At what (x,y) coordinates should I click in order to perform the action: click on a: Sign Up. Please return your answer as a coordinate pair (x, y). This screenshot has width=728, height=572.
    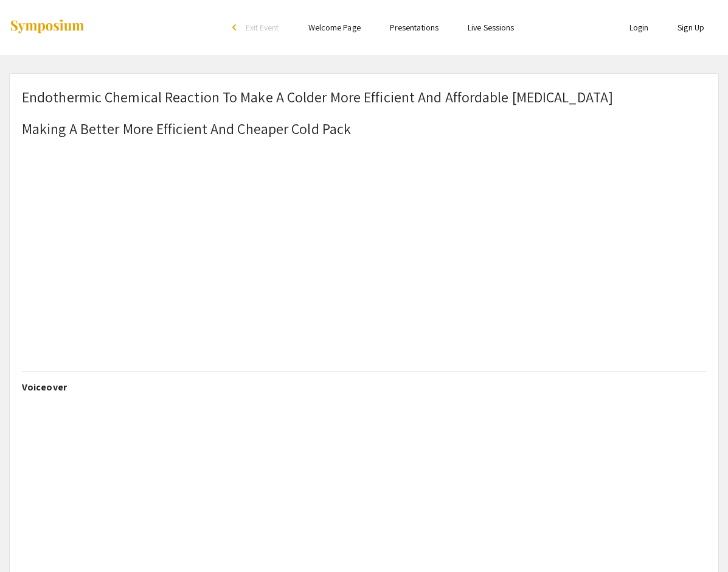
    Looking at the image, I should click on (691, 27).